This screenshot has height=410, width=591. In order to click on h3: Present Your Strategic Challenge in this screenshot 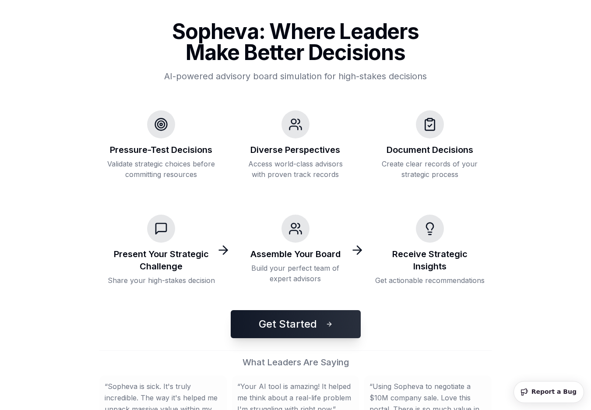, I will do `click(161, 260)`.